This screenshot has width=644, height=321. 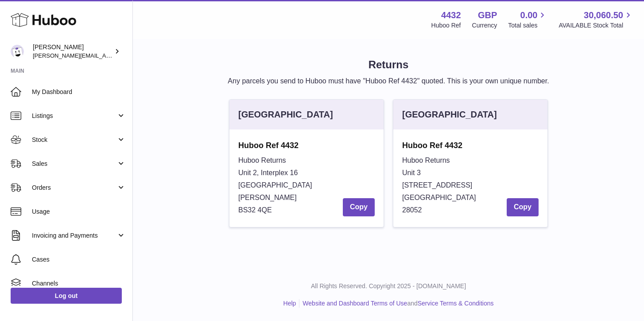 I want to click on a: 30,060.50 AVAILABLE Stock Total, so click(x=596, y=20).